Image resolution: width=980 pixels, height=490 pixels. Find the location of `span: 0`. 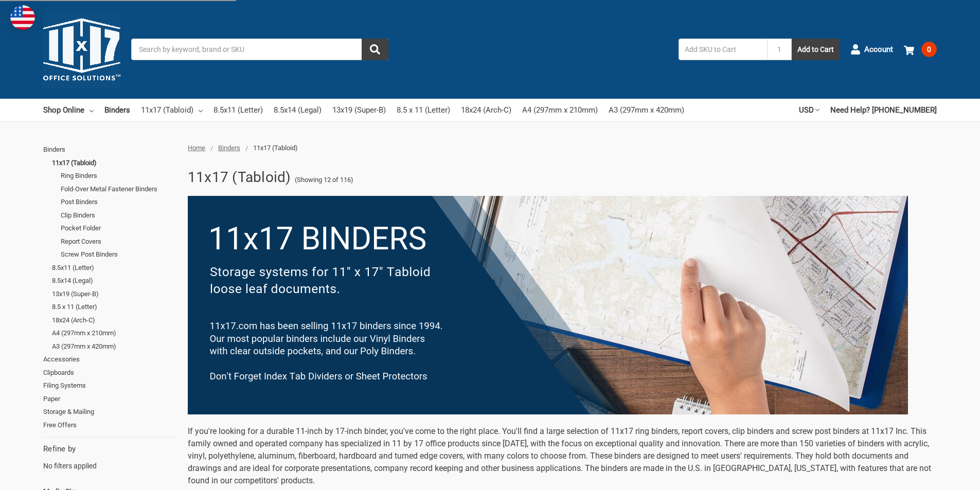

span: 0 is located at coordinates (928, 49).